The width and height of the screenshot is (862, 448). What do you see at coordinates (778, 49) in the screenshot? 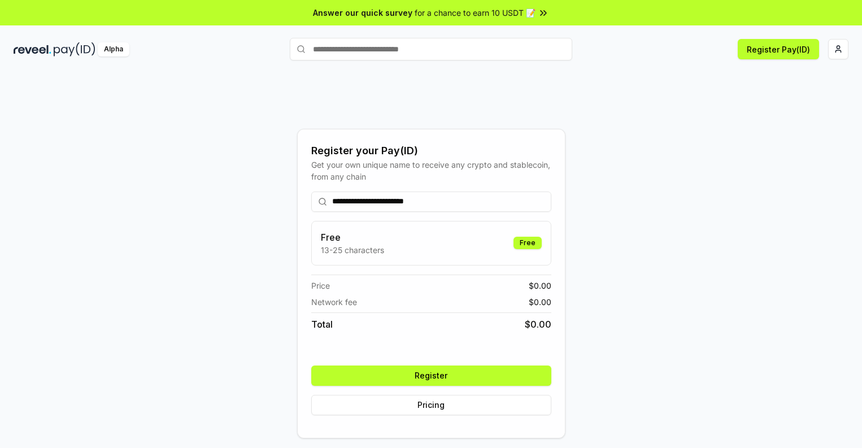
I see `button: Register Pay(ID)` at bounding box center [778, 49].